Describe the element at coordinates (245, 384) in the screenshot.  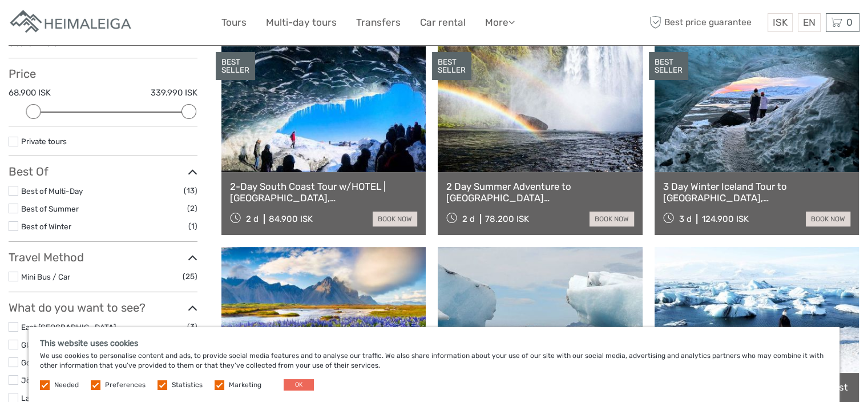
I see `label: Marketing` at that location.